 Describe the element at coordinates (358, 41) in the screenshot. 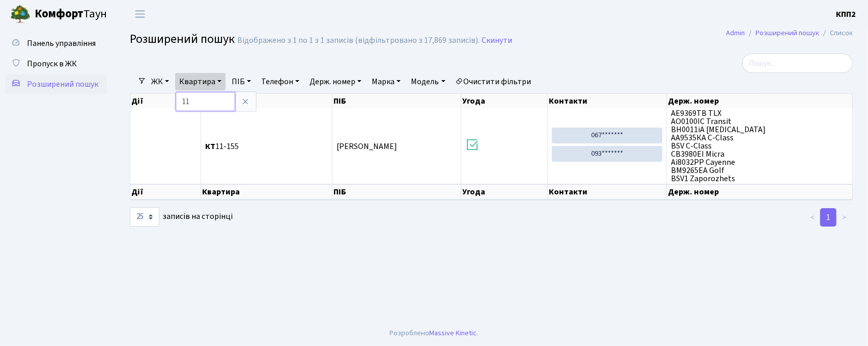

I see `div: Відображено з 1 по 1 з 1 записів (відфільтровано з 17,869 записів).` at that location.